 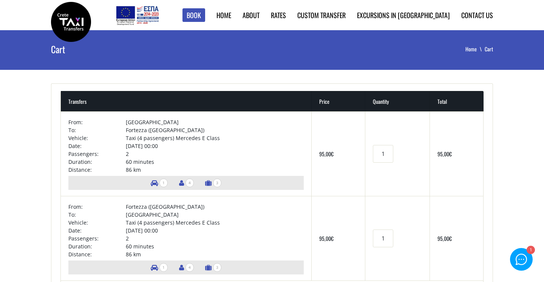 I want to click on img: e-bannersEUERDF180X90.jpg, so click(x=137, y=15).